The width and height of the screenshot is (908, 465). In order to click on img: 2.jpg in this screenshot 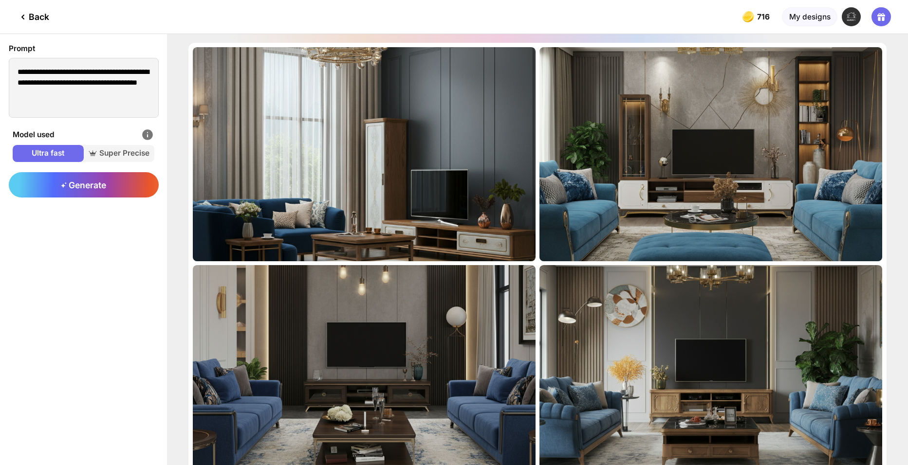, I will do `click(851, 17)`.